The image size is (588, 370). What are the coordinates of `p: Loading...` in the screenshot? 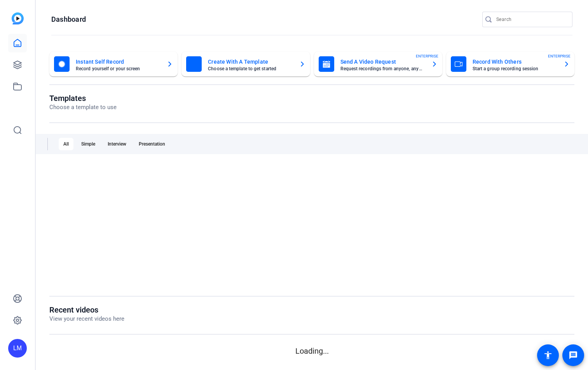 It's located at (312, 351).